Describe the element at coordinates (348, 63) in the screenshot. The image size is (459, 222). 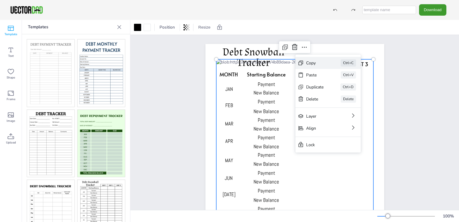
I see `div: Ctrl+C` at that location.